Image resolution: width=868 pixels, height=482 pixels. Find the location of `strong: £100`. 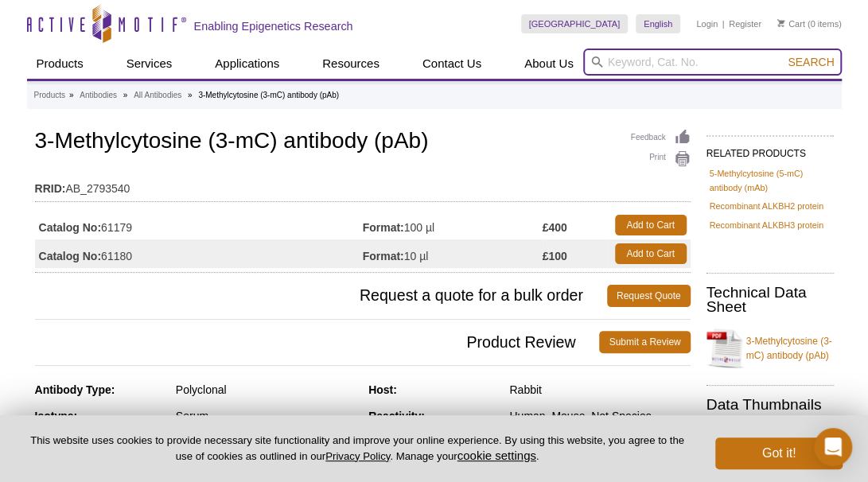

strong: £100 is located at coordinates (555, 256).